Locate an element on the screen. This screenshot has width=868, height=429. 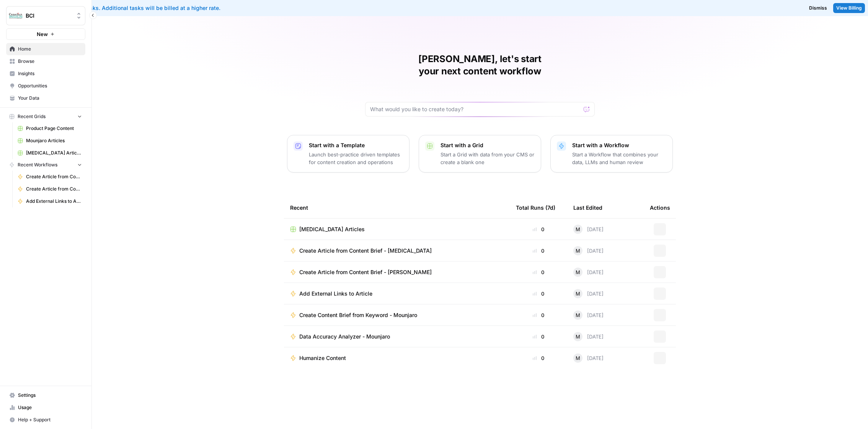
span: Your Data is located at coordinates (50, 98).